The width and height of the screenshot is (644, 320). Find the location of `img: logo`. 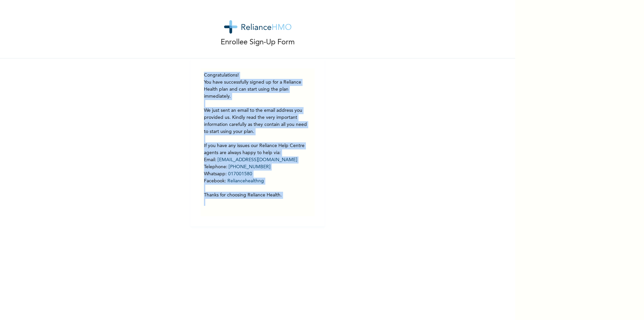

img: logo is located at coordinates (257, 27).